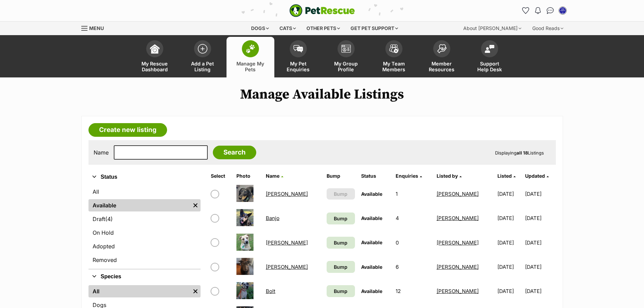  I want to click on a: Updated, so click(536, 176).